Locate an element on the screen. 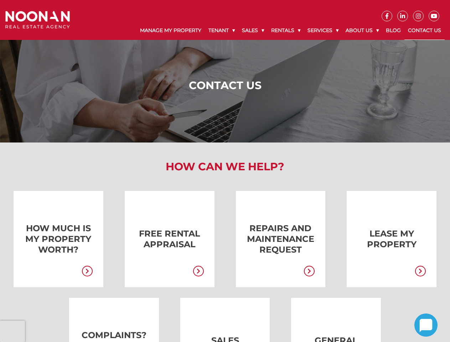 Image resolution: width=450 pixels, height=342 pixels. h1: Contact Us is located at coordinates (225, 85).